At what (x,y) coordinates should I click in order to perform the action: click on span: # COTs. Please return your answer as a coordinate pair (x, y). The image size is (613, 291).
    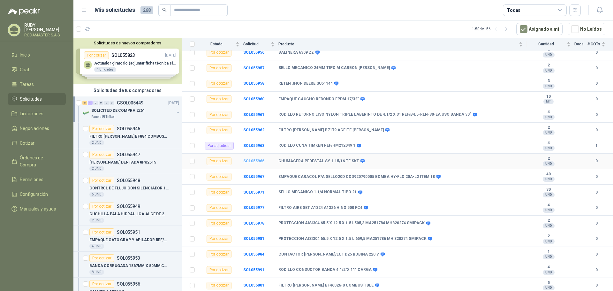
    Looking at the image, I should click on (594, 44).